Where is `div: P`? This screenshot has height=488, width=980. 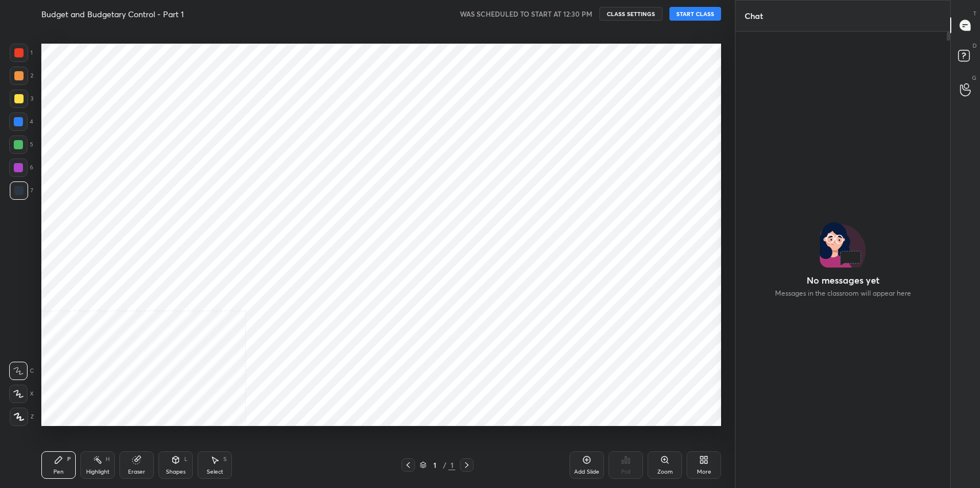 div: P is located at coordinates (69, 459).